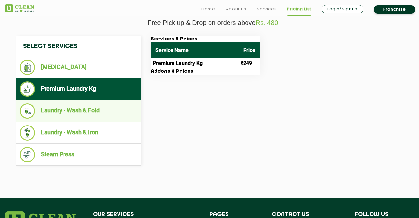 The width and height of the screenshot is (419, 218). I want to click on a: Pricing List, so click(299, 9).